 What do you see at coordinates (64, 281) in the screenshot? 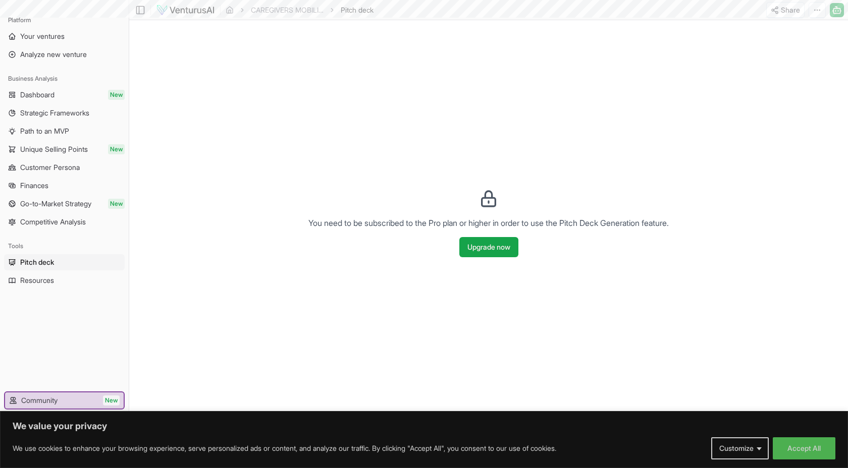
I see `a: Resources` at bounding box center [64, 281].